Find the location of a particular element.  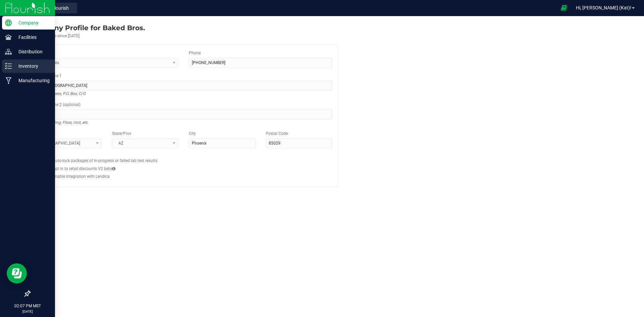

inline-svg: Manufacturing is located at coordinates (8, 80).